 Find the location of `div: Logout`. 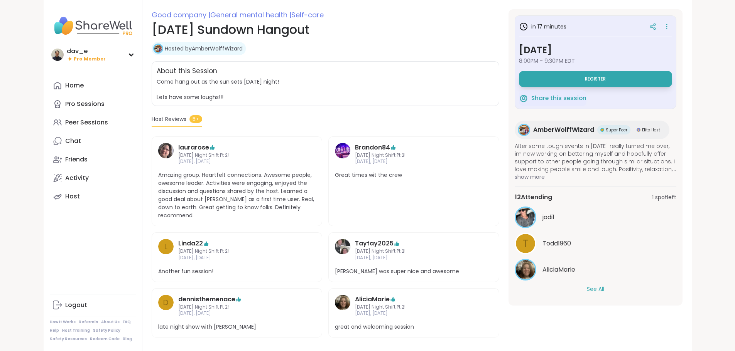

div: Logout is located at coordinates (76, 306).